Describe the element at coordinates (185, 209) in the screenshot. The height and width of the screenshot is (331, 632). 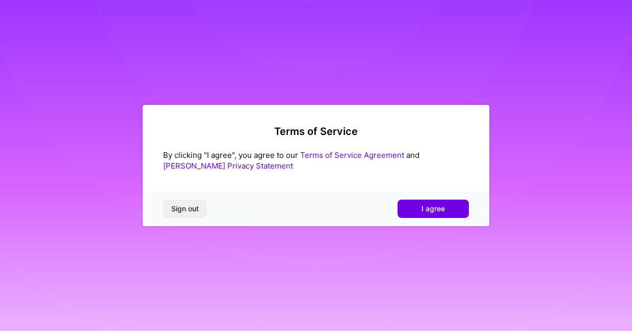
I see `button: Sign out` at that location.